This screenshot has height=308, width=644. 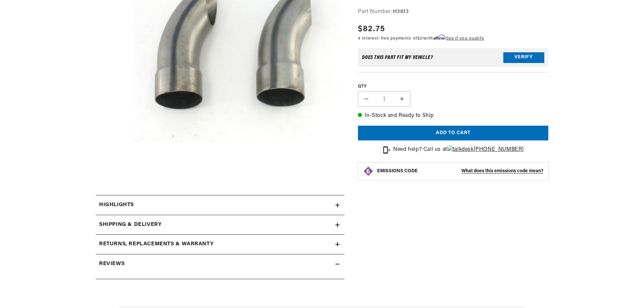 I want to click on button: Add to cart, so click(x=453, y=133).